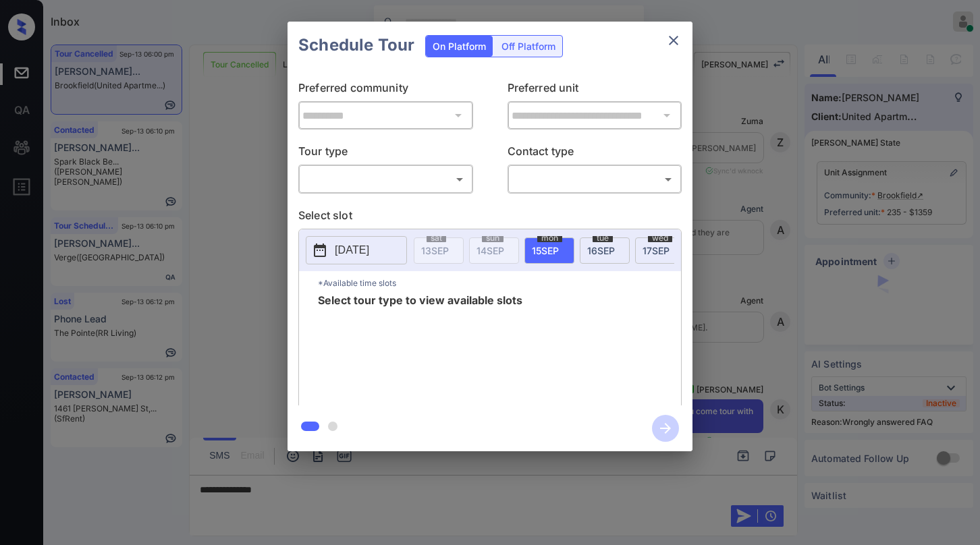 This screenshot has height=545, width=980. I want to click on div: Off Platform, so click(528, 46).